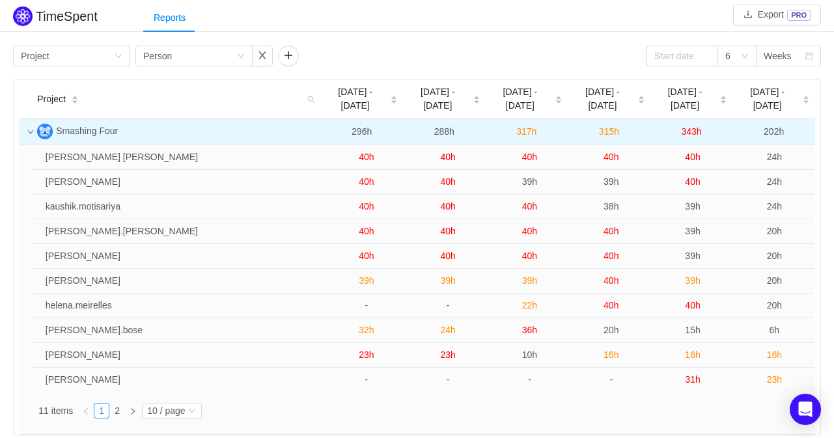  I want to click on button: icon: plus, so click(288, 56).